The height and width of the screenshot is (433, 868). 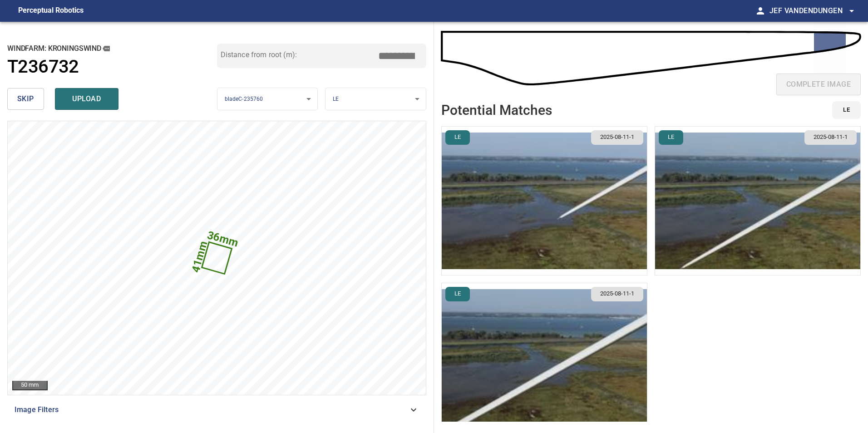 What do you see at coordinates (811, 11) in the screenshot?
I see `button: Jef Vandendungen` at bounding box center [811, 11].